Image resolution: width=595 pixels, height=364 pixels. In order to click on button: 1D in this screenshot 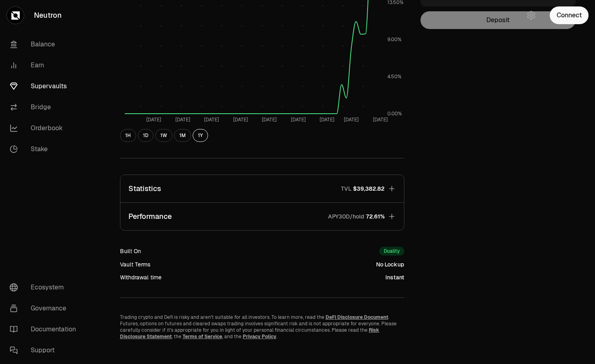, I will do `click(146, 135)`.